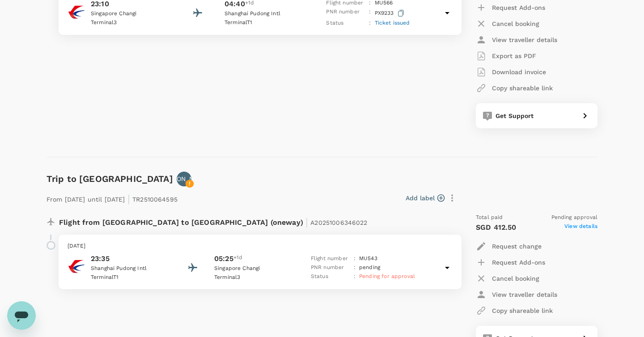 This screenshot has height=337, width=644. What do you see at coordinates (514, 56) in the screenshot?
I see `p: Export as PDF` at bounding box center [514, 56].